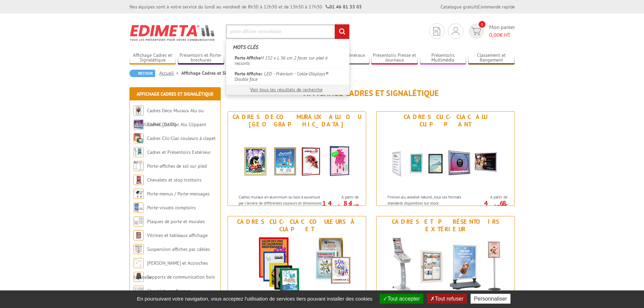 This screenshot has height=308, width=644. Describe the element at coordinates (178, 249) in the screenshot. I see `a: Suspension affiches par câbles` at that location.